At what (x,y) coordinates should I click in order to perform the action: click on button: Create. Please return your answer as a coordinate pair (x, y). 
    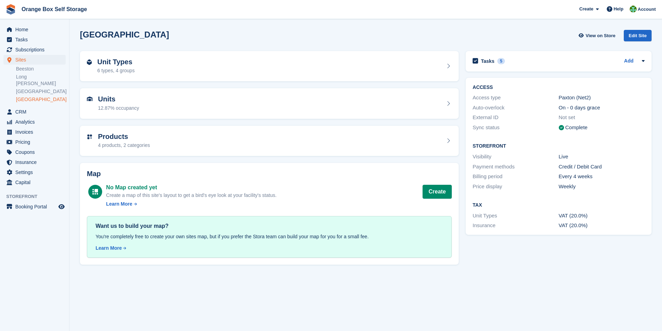
    Looking at the image, I should click on (437, 192).